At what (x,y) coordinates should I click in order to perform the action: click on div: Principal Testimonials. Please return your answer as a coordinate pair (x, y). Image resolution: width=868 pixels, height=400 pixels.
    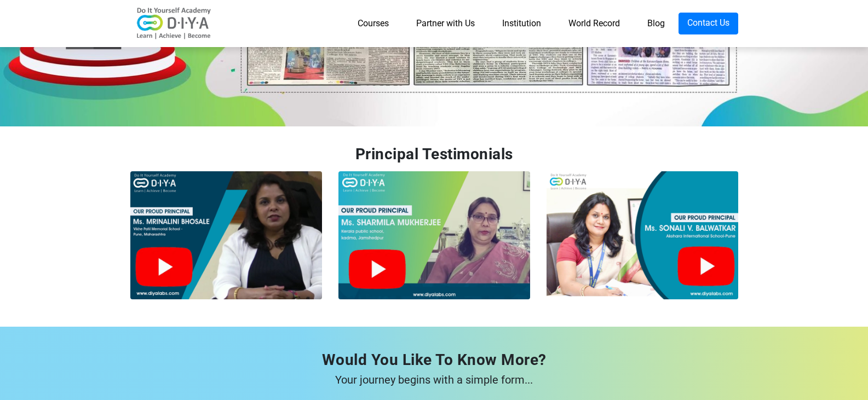
    Looking at the image, I should click on (434, 155).